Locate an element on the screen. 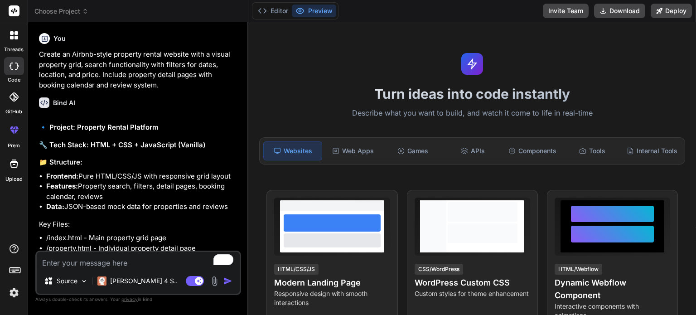 This screenshot has height=315, width=696. label: Upload is located at coordinates (14, 179).